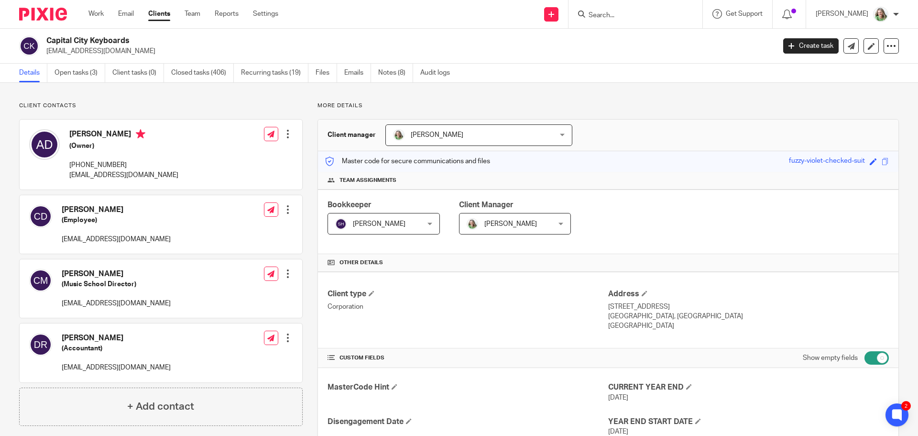  I want to click on span: Get Support, so click(744, 14).